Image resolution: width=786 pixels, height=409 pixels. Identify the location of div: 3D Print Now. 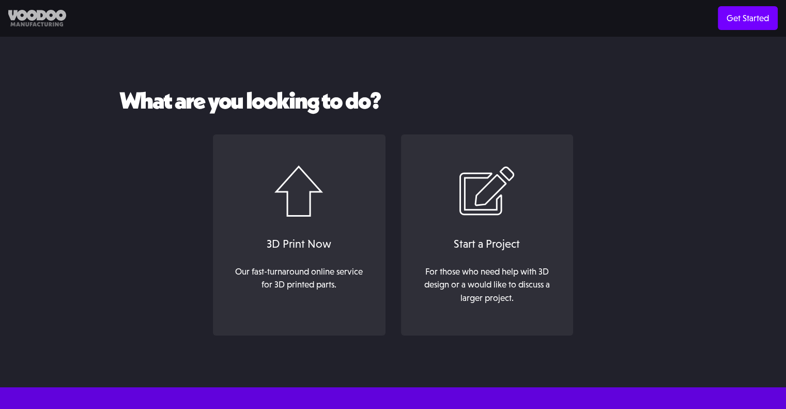
(299, 243).